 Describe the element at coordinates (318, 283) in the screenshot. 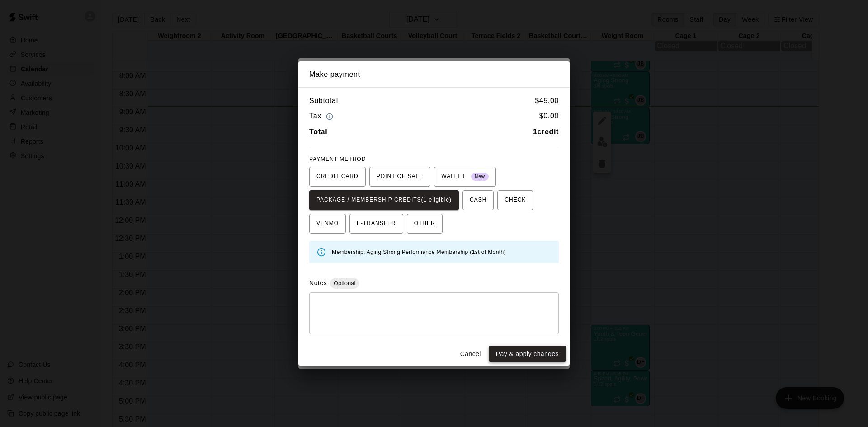

I see `label: Notes` at that location.